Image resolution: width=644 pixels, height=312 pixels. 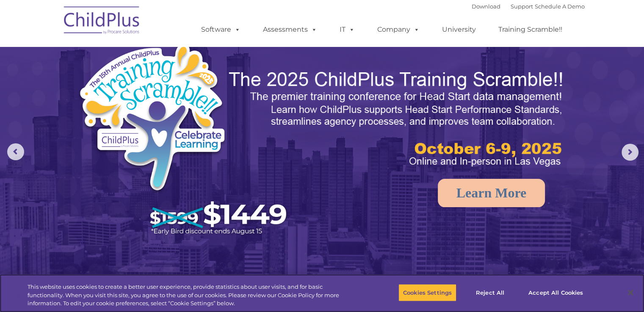 I want to click on a: Download, so click(x=486, y=6).